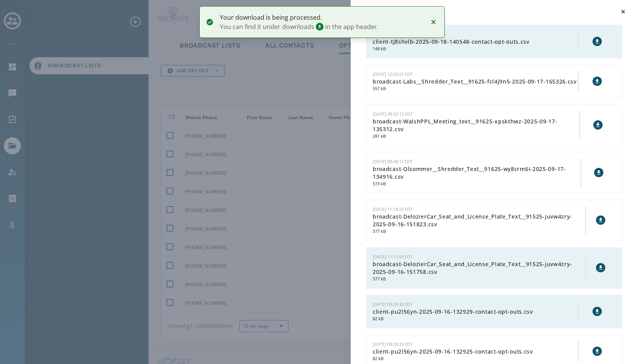 Image resolution: width=644 pixels, height=364 pixels. I want to click on span: client-tj8shvlb-2025-09-18-140548-contact-opt-outs.csv, so click(475, 42).